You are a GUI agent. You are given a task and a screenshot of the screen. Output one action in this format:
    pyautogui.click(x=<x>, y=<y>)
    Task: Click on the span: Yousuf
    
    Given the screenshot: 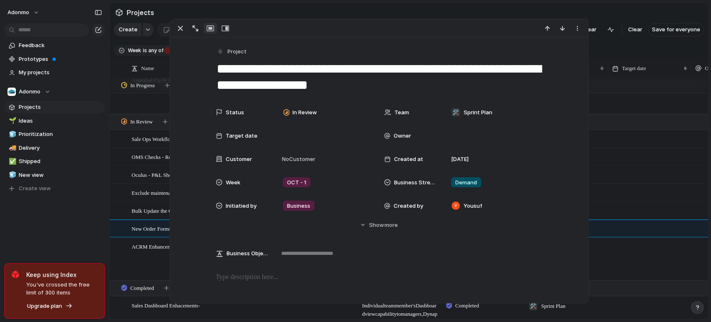 What is the action you would take?
    pyautogui.click(x=473, y=206)
    